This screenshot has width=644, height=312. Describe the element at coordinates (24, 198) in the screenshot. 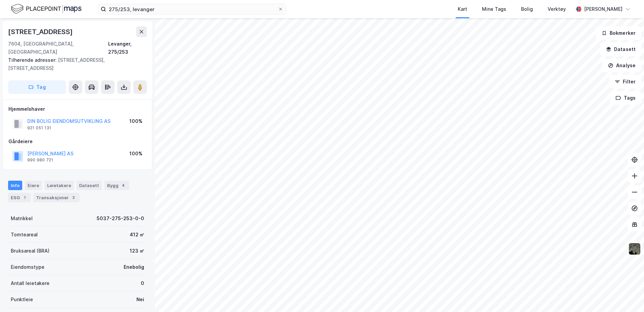

I see `div: 1` at that location.